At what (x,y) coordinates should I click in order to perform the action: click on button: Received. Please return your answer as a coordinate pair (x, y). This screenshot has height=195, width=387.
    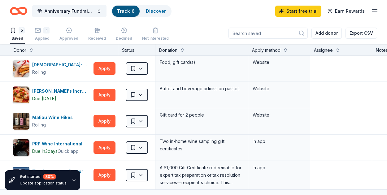
    Looking at the image, I should click on (97, 34).